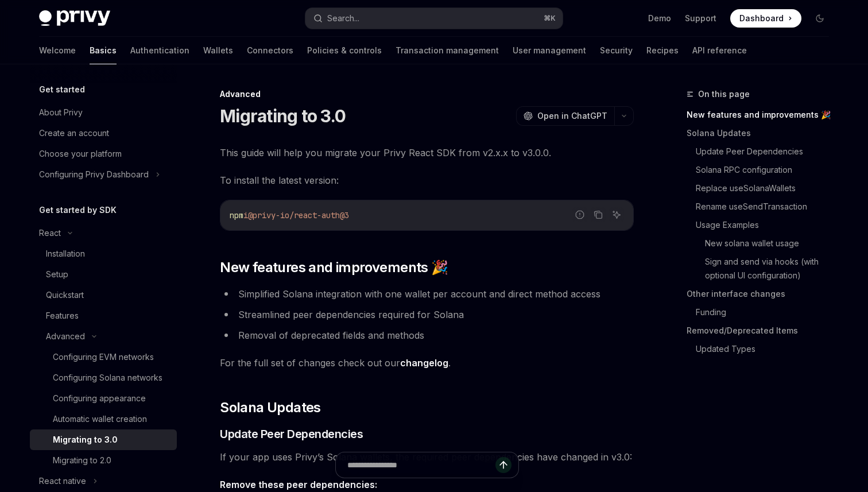  Describe the element at coordinates (434, 19) in the screenshot. I see `button: Search...⌘K` at that location.